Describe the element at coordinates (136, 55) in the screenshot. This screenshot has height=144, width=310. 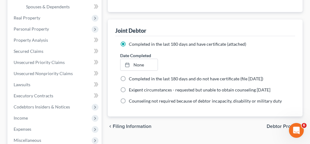
I see `label: Date Completed` at that location.